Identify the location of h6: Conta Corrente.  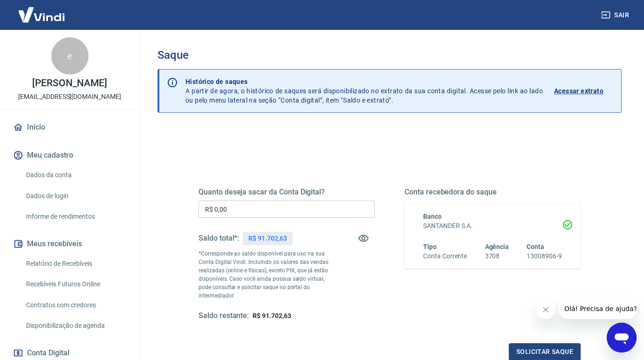
(445, 255).